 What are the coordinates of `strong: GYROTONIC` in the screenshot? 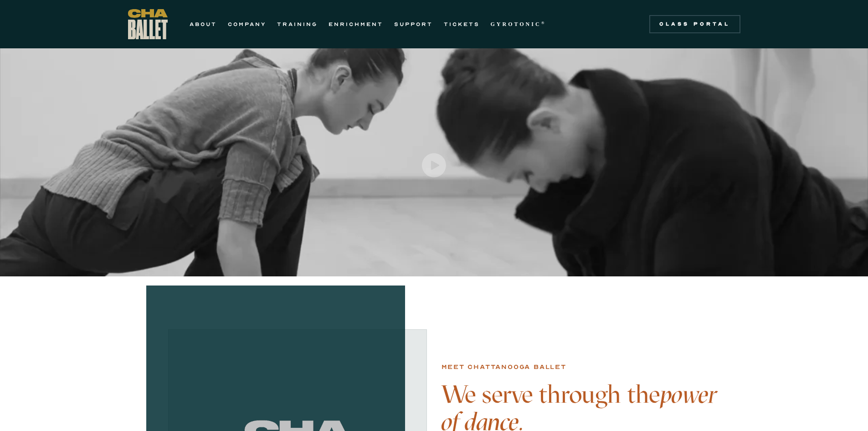 It's located at (516, 24).